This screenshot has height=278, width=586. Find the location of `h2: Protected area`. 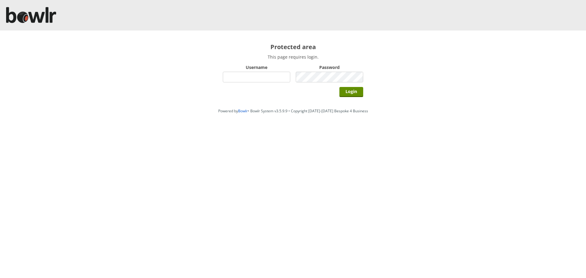

h2: Protected area is located at coordinates (293, 47).